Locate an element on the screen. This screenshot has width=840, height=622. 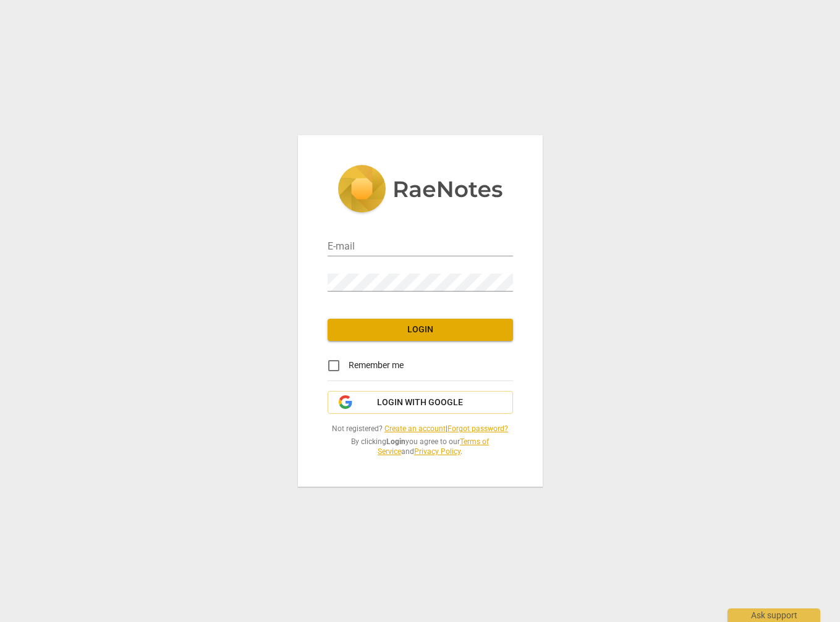
button: Login with Google is located at coordinates (421, 403).